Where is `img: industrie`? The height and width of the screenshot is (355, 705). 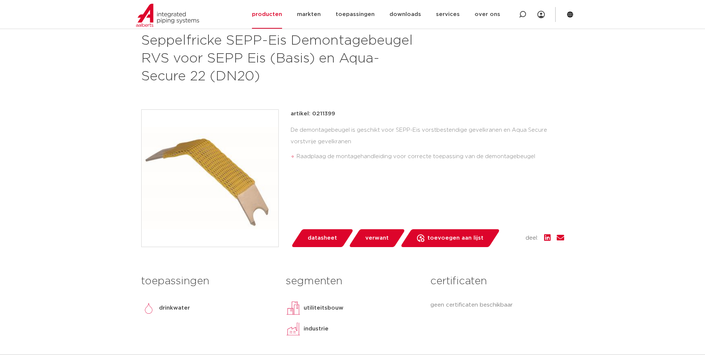
img: industrie is located at coordinates (293, 329).